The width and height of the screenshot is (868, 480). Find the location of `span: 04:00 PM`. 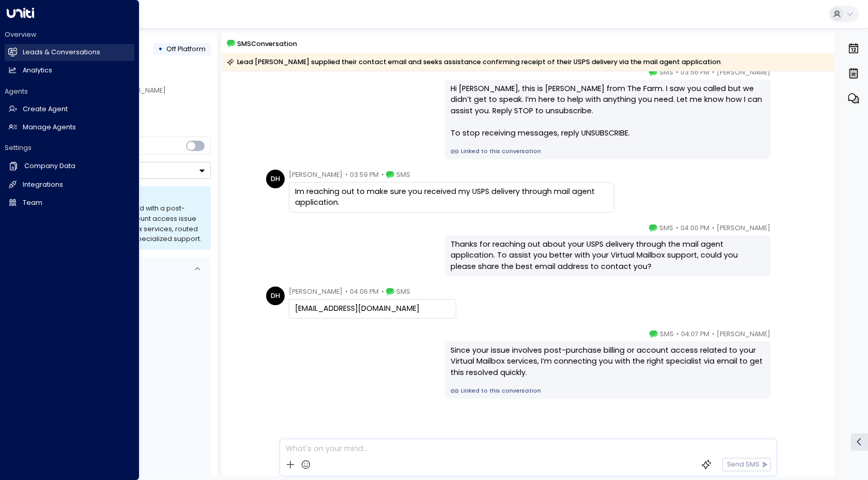

span: 04:00 PM is located at coordinates (695, 228).